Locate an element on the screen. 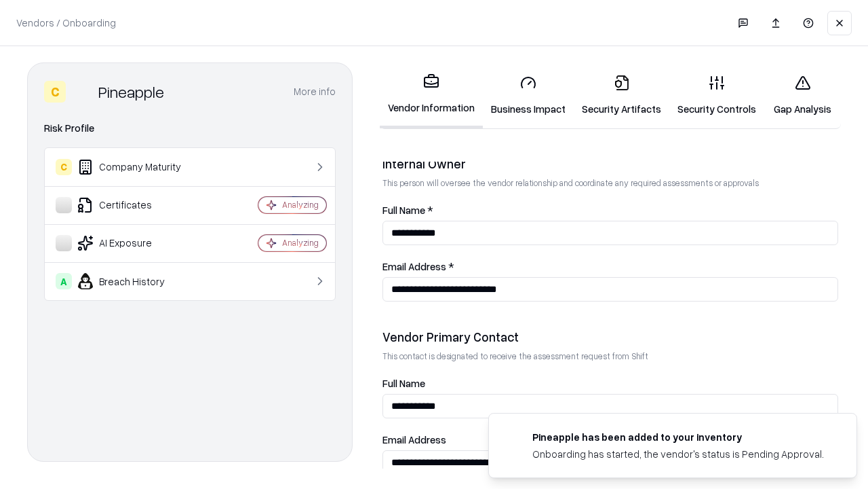 This screenshot has height=489, width=868. div: Pineapple has been added to your inventory is located at coordinates (679, 437).